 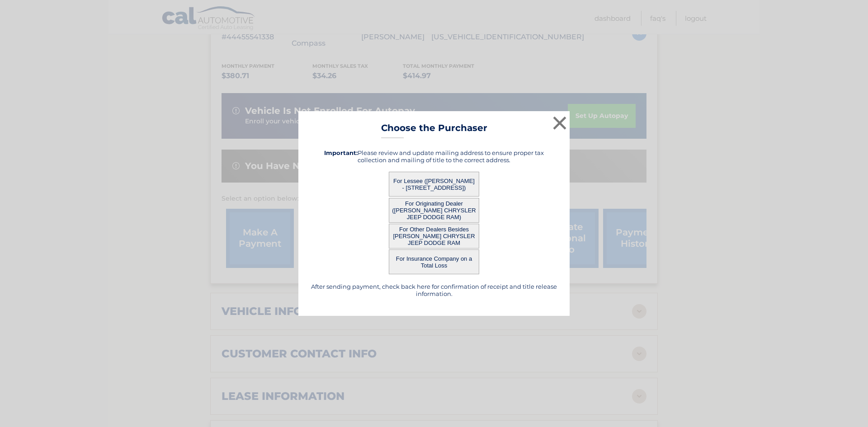 What do you see at coordinates (434, 261) in the screenshot?
I see `button: For Insurance Company on a Total Loss` at bounding box center [434, 261].